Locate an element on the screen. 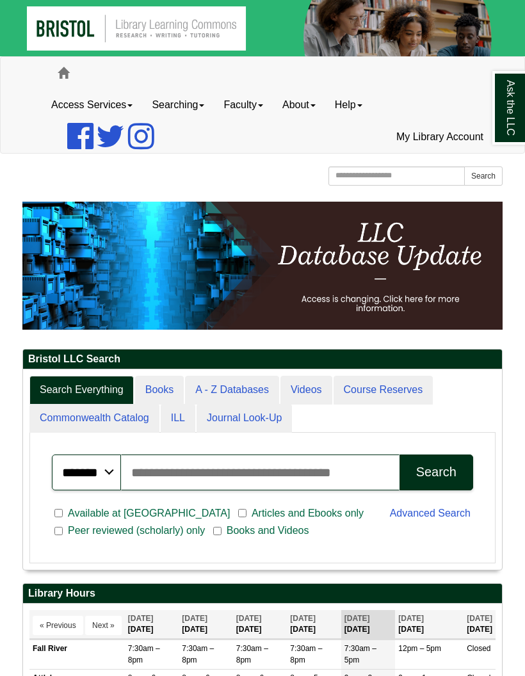 This screenshot has height=676, width=525. input: Books and Videos is located at coordinates (217, 531).